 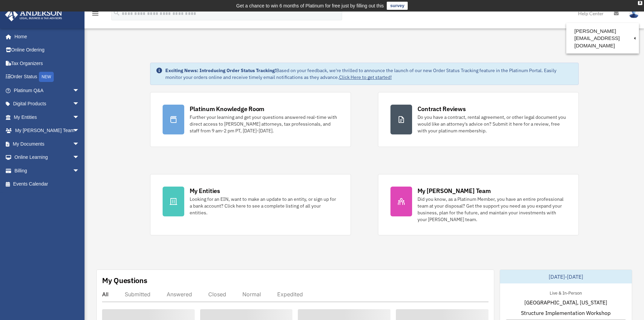 What do you see at coordinates (47, 104) in the screenshot?
I see `a: Digital Productsarrow_drop_down` at bounding box center [47, 104].